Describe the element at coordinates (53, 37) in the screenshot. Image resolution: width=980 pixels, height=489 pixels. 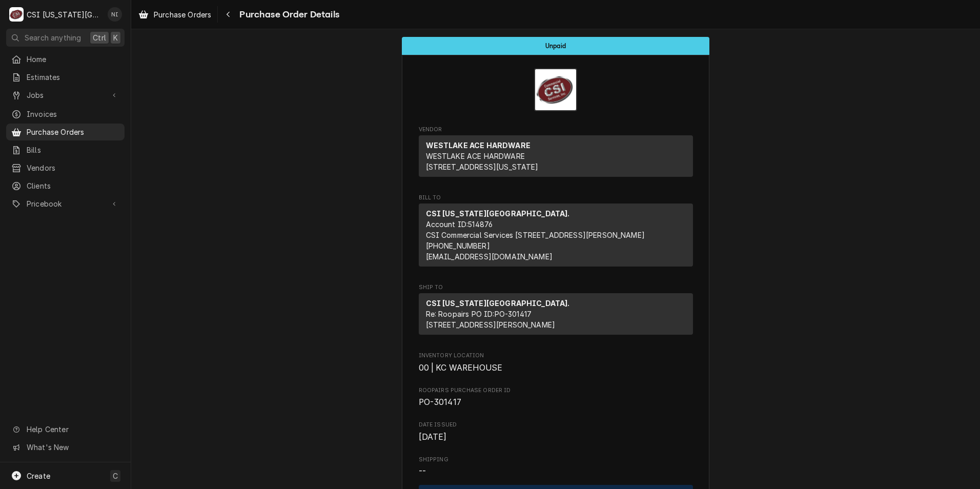
I see `span: Search anything` at that location.